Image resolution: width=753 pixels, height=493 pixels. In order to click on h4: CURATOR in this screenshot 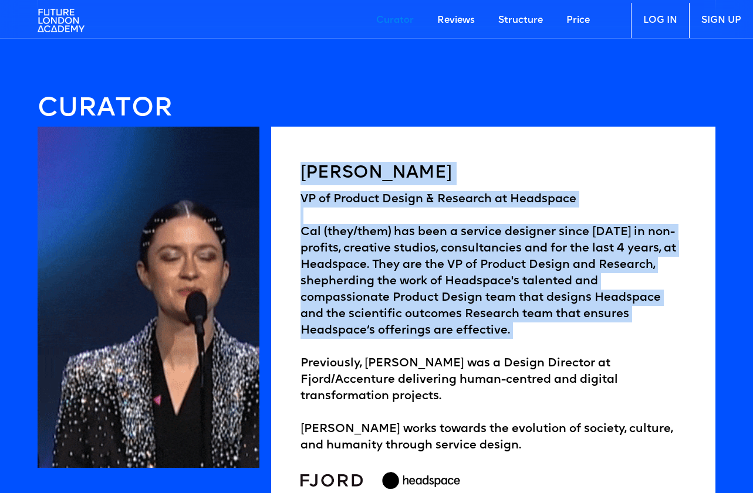, I will do `click(376, 109)`.